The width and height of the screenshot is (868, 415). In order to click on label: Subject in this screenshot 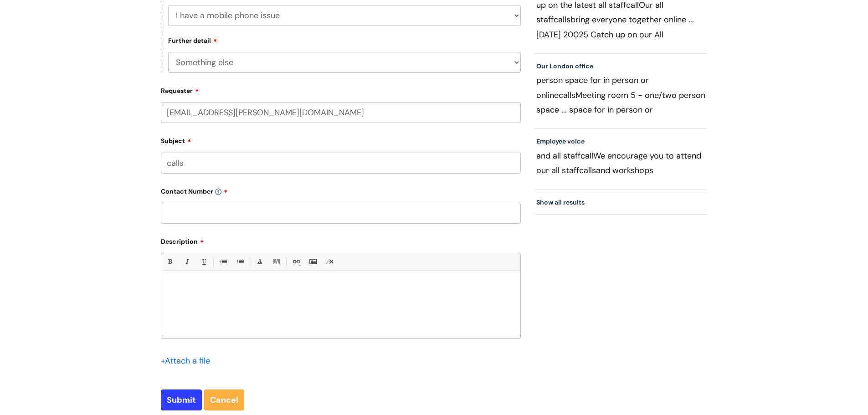, I will do `click(341, 139)`.